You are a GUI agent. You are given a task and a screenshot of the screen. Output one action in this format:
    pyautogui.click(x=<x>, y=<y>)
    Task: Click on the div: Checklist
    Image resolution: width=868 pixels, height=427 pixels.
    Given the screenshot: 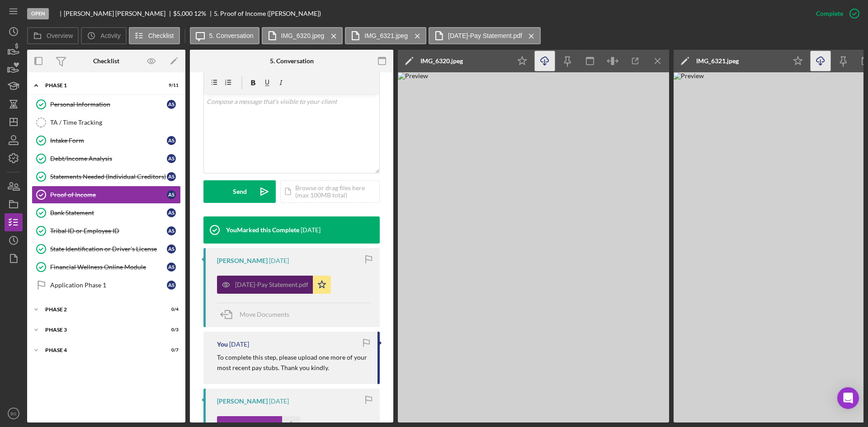 What is the action you would take?
    pyautogui.click(x=106, y=61)
    